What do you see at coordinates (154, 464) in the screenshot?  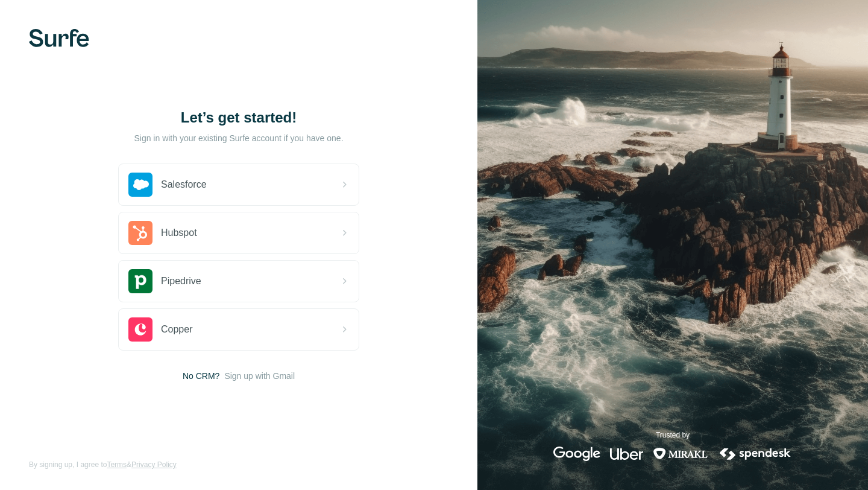 I see `a: Privacy Policy` at bounding box center [154, 464].